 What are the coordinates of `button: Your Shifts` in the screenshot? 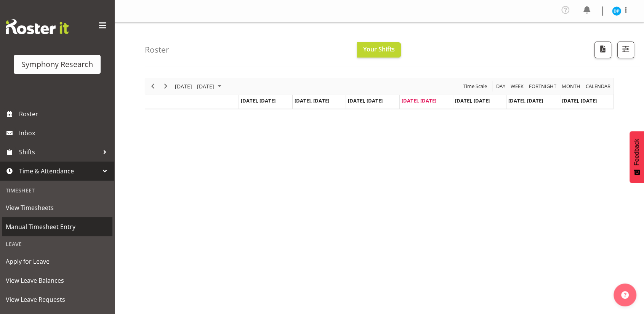 It's located at (379, 50).